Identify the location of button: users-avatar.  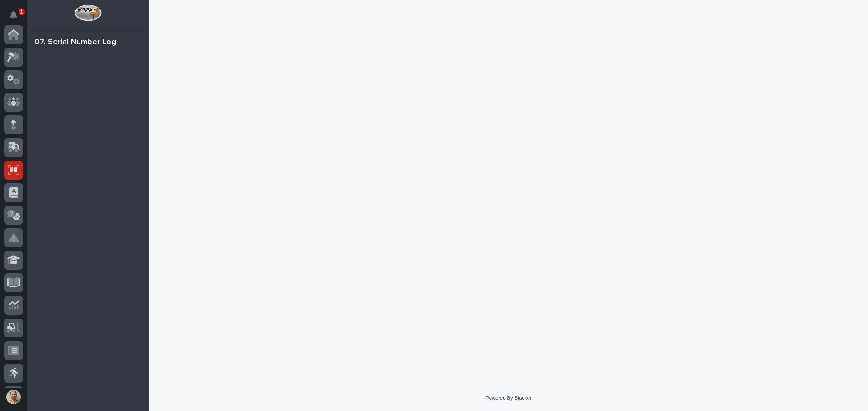
(14, 397).